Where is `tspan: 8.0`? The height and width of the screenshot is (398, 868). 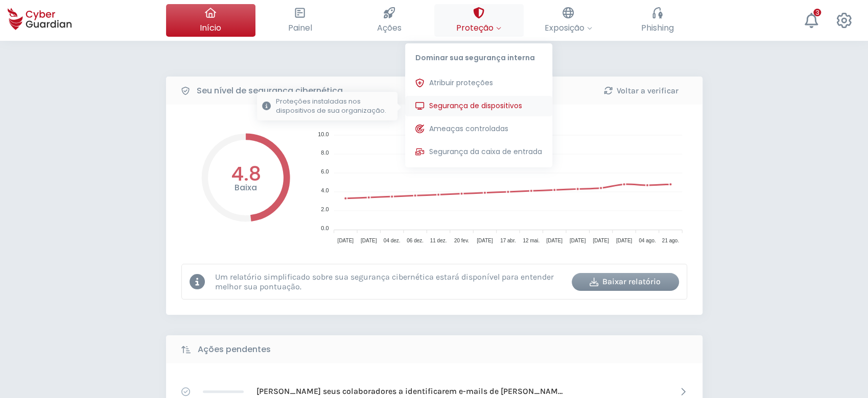
tspan: 8.0 is located at coordinates (325, 153).